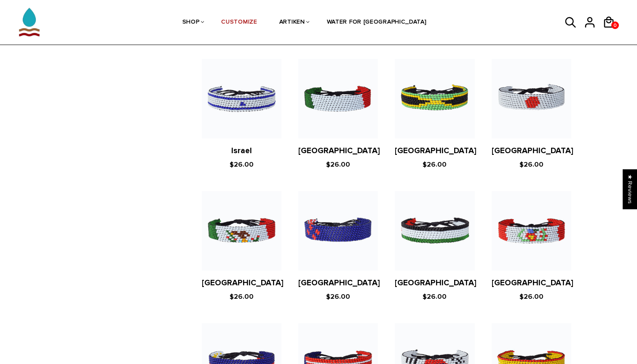 This screenshot has height=364, width=637. I want to click on span: 0, so click(615, 25).